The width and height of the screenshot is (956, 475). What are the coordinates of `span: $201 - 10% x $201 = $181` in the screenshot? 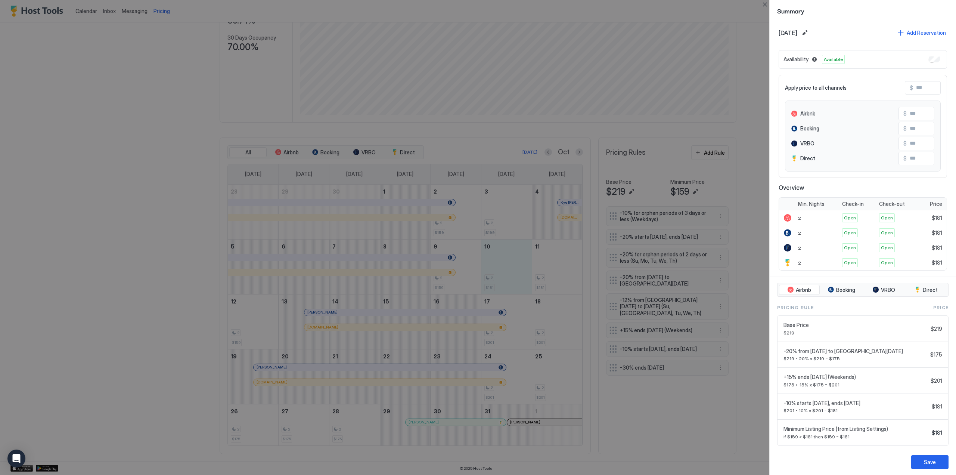 It's located at (856, 410).